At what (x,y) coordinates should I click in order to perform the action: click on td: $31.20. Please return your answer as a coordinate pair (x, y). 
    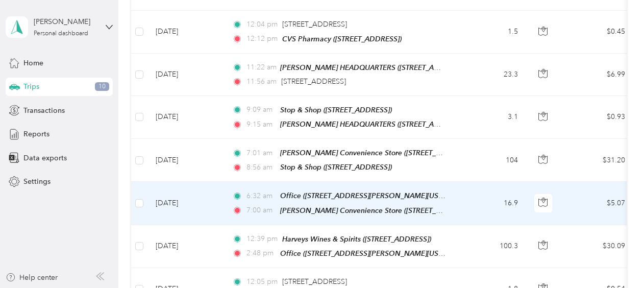
    Looking at the image, I should click on (598, 161).